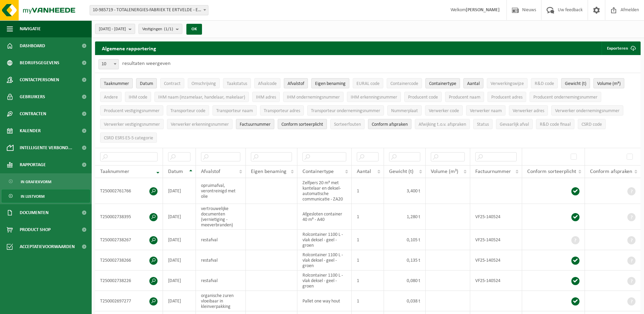  I want to click on button: AfvalstofAfvalstof: Activate to sort, so click(296, 84).